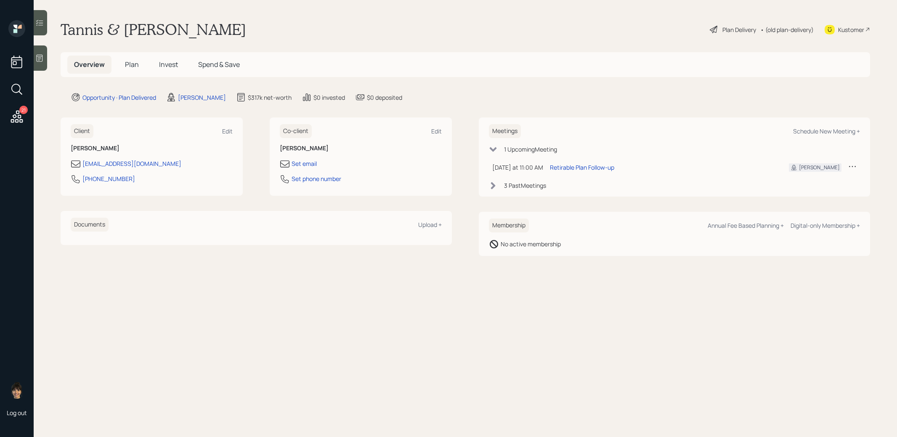 The width and height of the screenshot is (897, 437). I want to click on div: Digital-only Membership +, so click(825, 225).